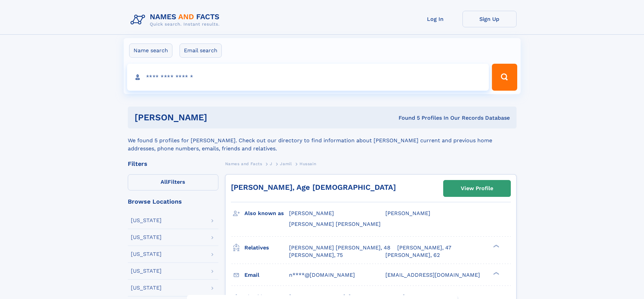  Describe the element at coordinates (406, 118) in the screenshot. I see `div: Found 5 Profiles In Our Records Database` at that location.